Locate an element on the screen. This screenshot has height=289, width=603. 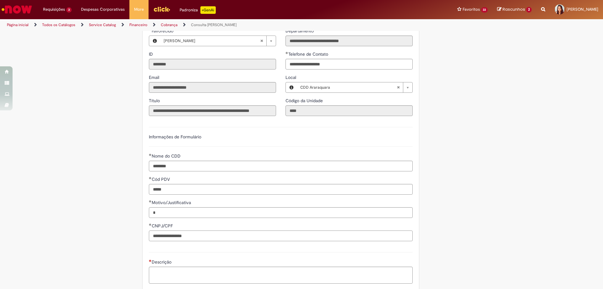
span: Somente leitura - Título is located at coordinates (155, 101).